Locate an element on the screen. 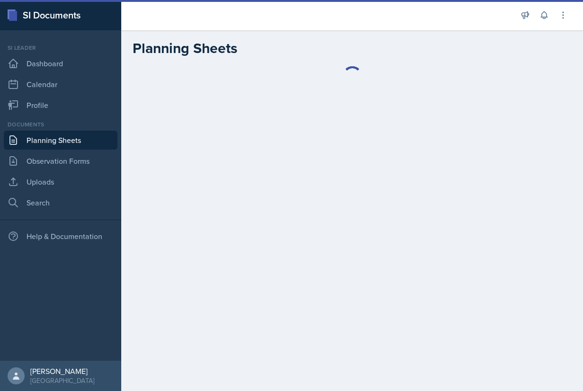 The height and width of the screenshot is (391, 583). h2: Planning Sheets is located at coordinates (185, 48).